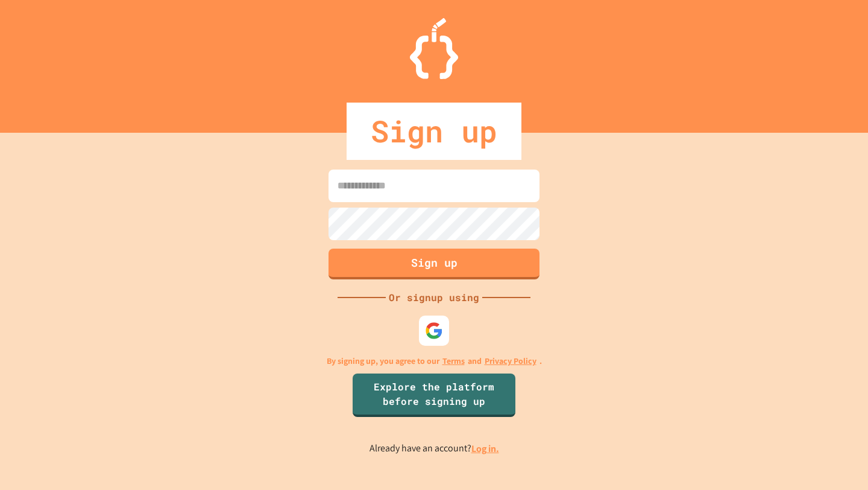 The image size is (868, 490). Describe the element at coordinates (434, 264) in the screenshot. I see `button: Sign up` at that location.